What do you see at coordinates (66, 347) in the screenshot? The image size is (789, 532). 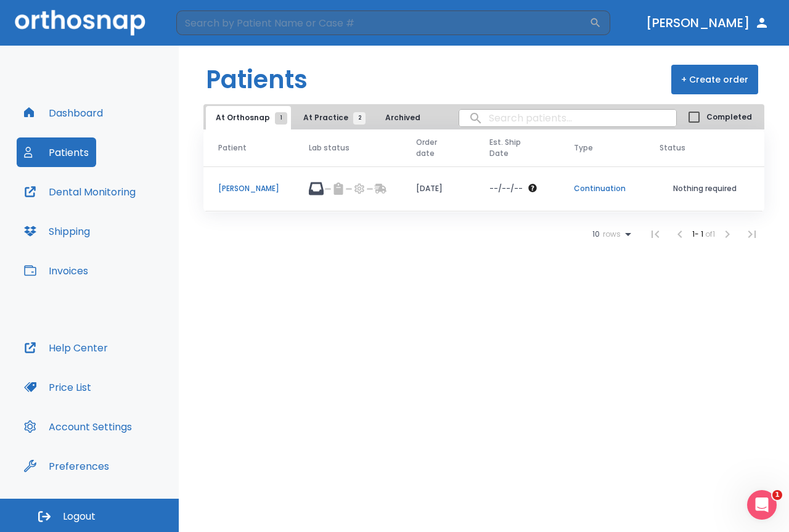 I see `button: Help Center` at bounding box center [66, 347].